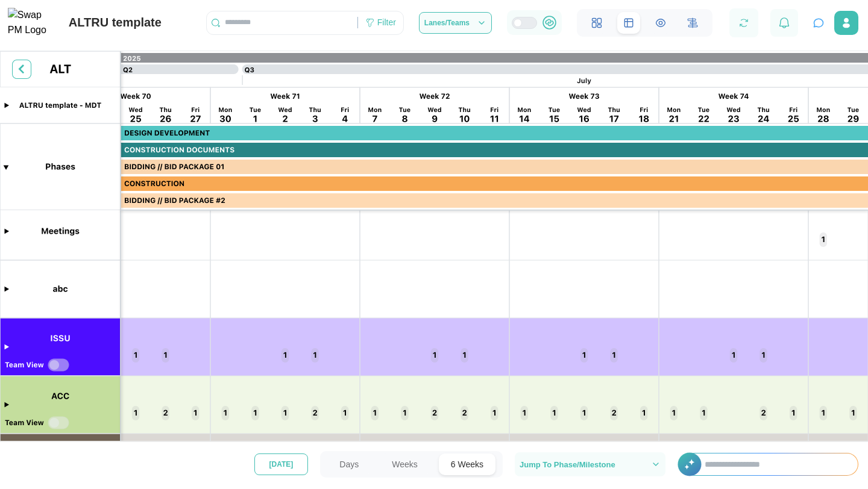 This screenshot has width=868, height=489. What do you see at coordinates (349, 465) in the screenshot?
I see `button: Days` at bounding box center [349, 465].